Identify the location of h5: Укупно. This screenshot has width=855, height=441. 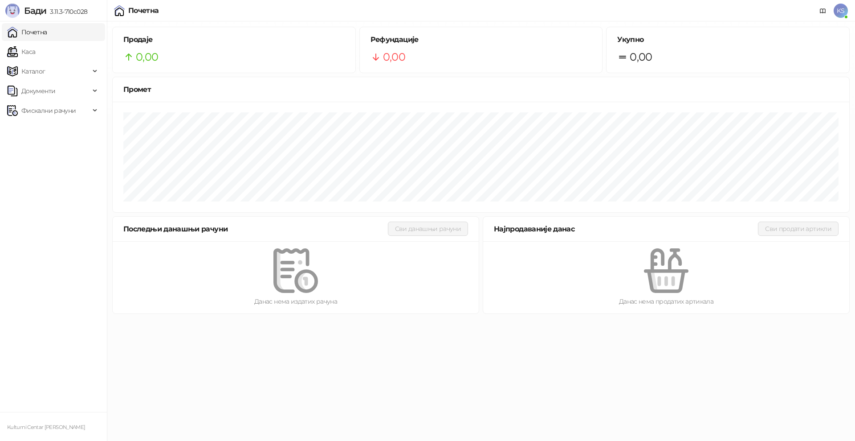
(728, 40).